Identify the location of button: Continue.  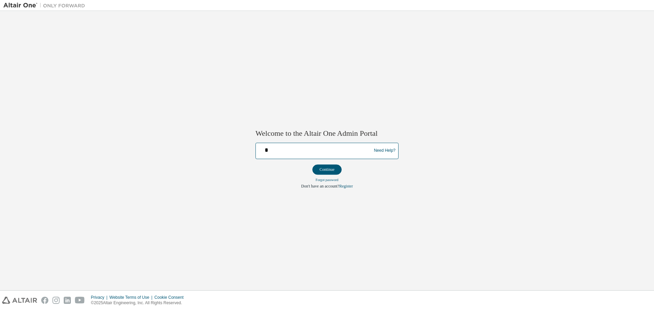
(327, 170).